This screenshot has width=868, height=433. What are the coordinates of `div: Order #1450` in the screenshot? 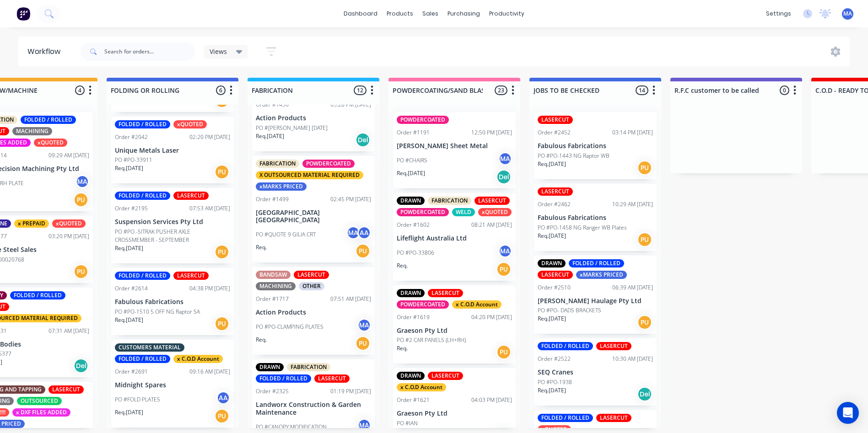 It's located at (272, 105).